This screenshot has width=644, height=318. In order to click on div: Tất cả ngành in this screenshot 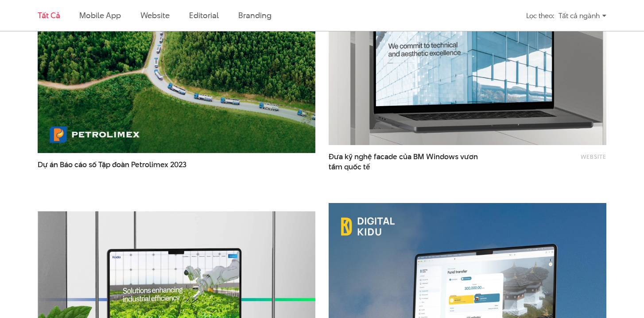, I will do `click(582, 15)`.